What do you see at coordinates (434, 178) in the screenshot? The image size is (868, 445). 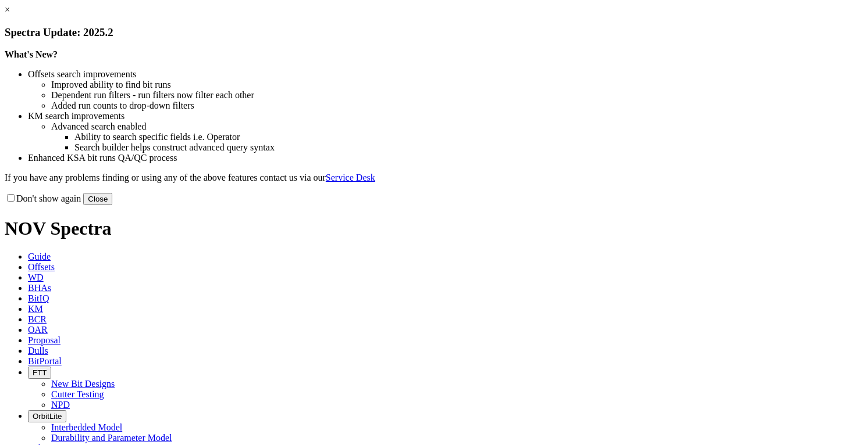 I see `p: If you have any problems finding or using any of the above features contact us via our` at bounding box center [434, 178].